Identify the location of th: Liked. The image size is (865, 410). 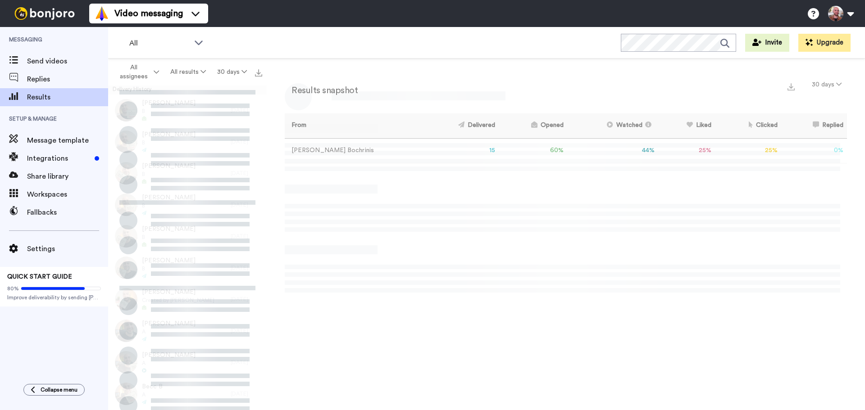
(687, 126).